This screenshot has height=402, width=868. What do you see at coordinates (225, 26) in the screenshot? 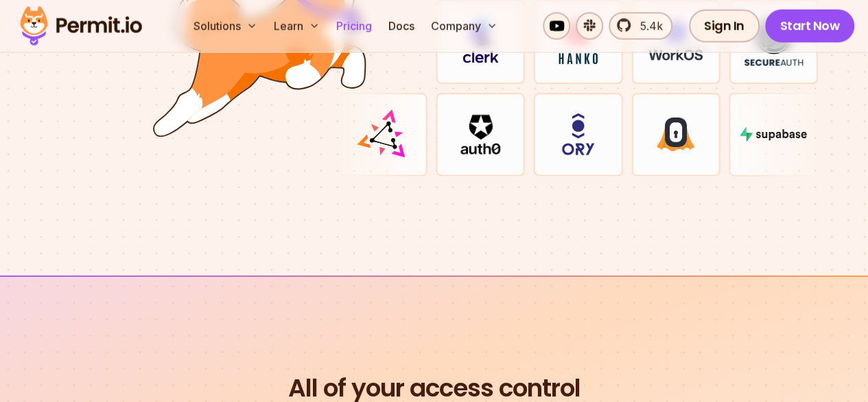
I see `button: Solutions` at bounding box center [225, 26].